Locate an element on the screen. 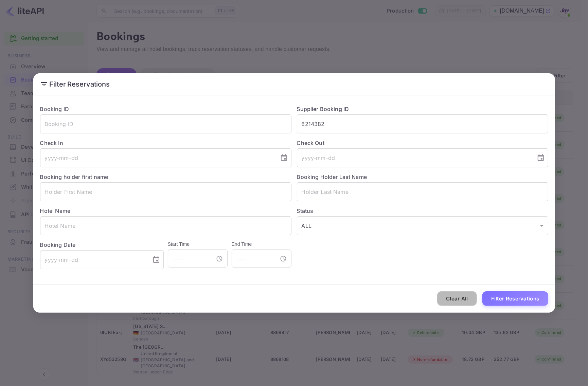  label: Supplier Booking ID is located at coordinates (323, 109).